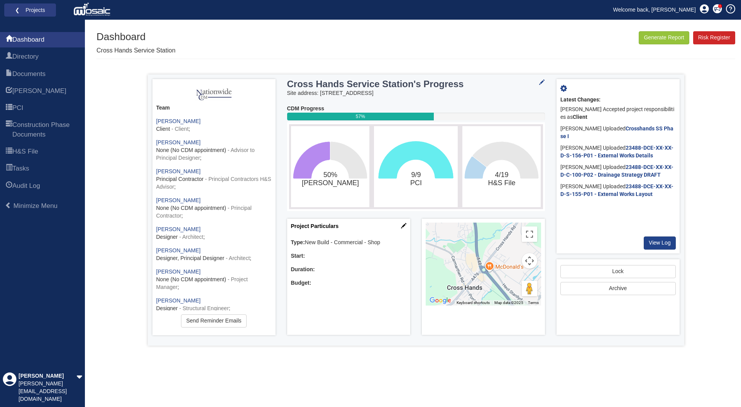 This screenshot has width=741, height=407. What do you see at coordinates (36, 206) in the screenshot?
I see `span: Minimize Menu` at bounding box center [36, 206].